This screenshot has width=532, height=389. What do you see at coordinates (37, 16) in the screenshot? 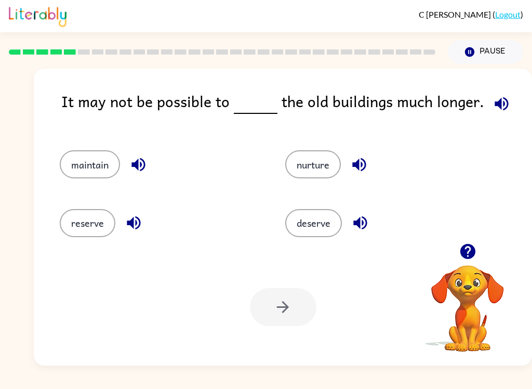
I see `img: Literably` at bounding box center [37, 16].